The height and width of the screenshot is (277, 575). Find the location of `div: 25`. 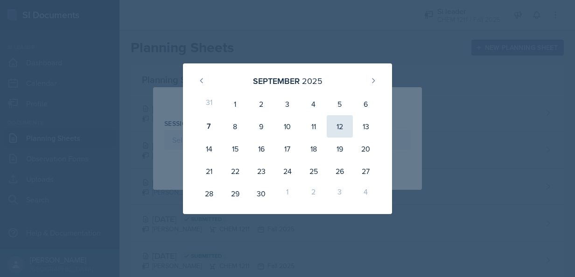

div: 25 is located at coordinates (314, 171).